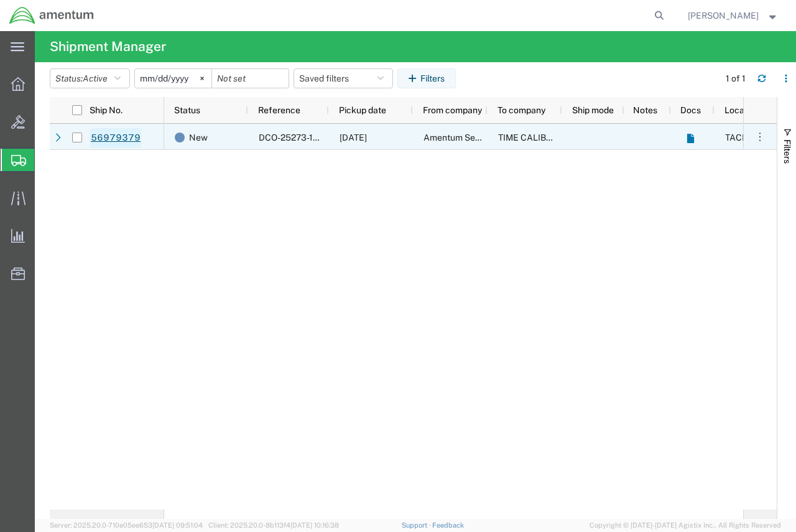 The height and width of the screenshot is (532, 796). I want to click on span: TIME CALIBRATIONS, so click(541, 138).